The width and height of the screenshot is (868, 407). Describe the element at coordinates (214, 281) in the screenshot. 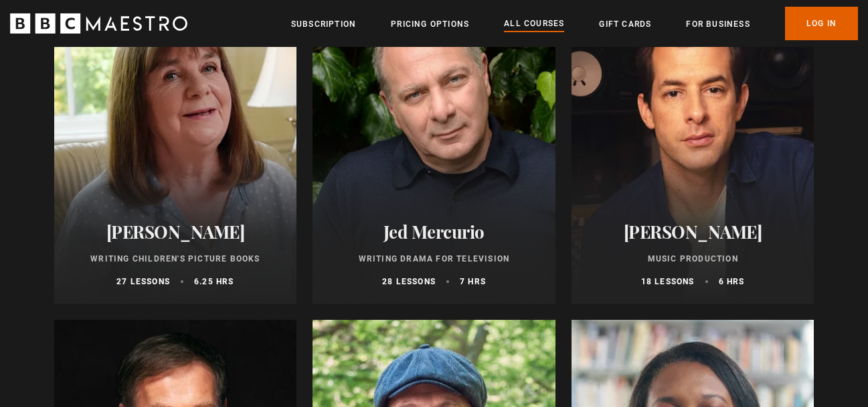

I see `p: 6.25 hrs` at that location.